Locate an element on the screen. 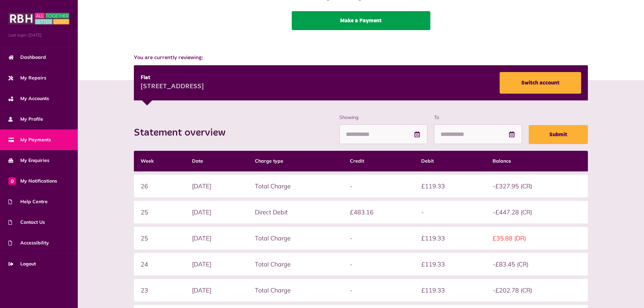 This screenshot has height=308, width=644. span: Accessibility is located at coordinates (29, 242).